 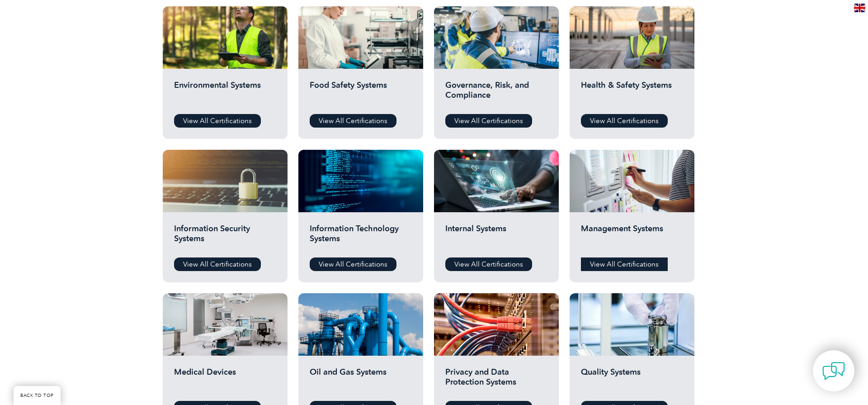 I want to click on h2: Quality Systems, so click(x=632, y=381).